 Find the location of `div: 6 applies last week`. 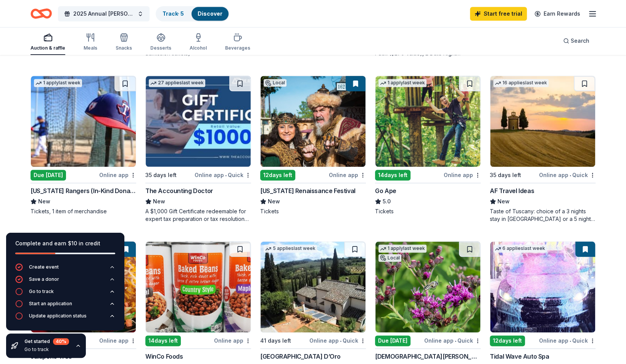

div: 6 applies last week is located at coordinates (520, 248).